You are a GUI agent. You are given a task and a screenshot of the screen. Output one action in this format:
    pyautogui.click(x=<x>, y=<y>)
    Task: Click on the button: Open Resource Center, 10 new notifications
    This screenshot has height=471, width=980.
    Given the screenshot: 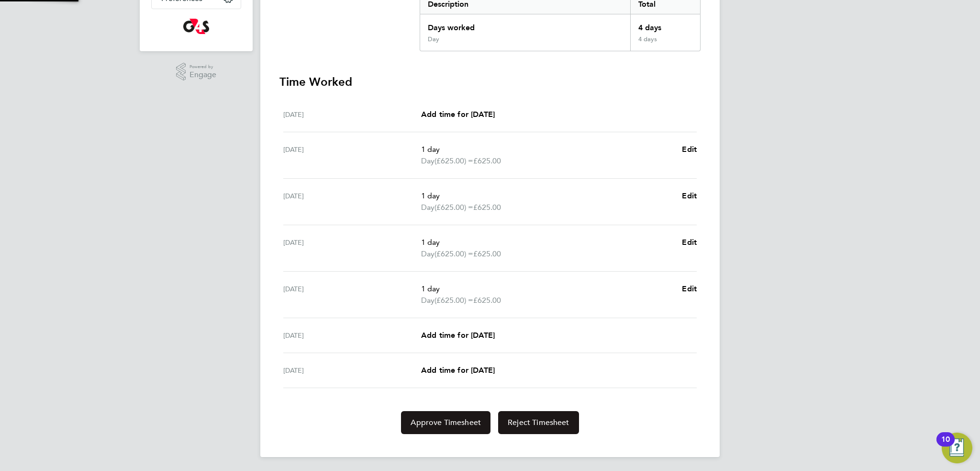 What is the action you would take?
    pyautogui.click(x=957, y=447)
    